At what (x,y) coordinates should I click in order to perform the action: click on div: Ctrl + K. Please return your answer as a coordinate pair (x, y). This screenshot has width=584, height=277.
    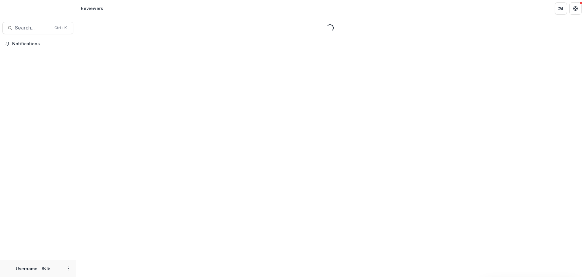
    Looking at the image, I should click on (60, 28).